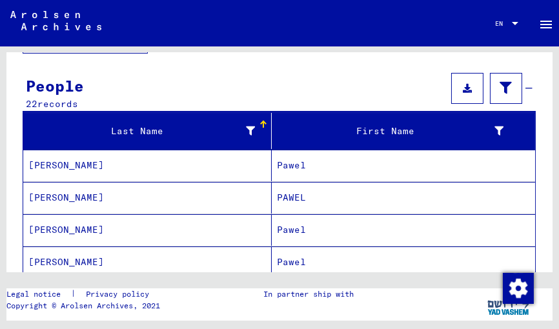  Describe the element at coordinates (546, 23) in the screenshot. I see `button: Toggle sidenav` at that location.